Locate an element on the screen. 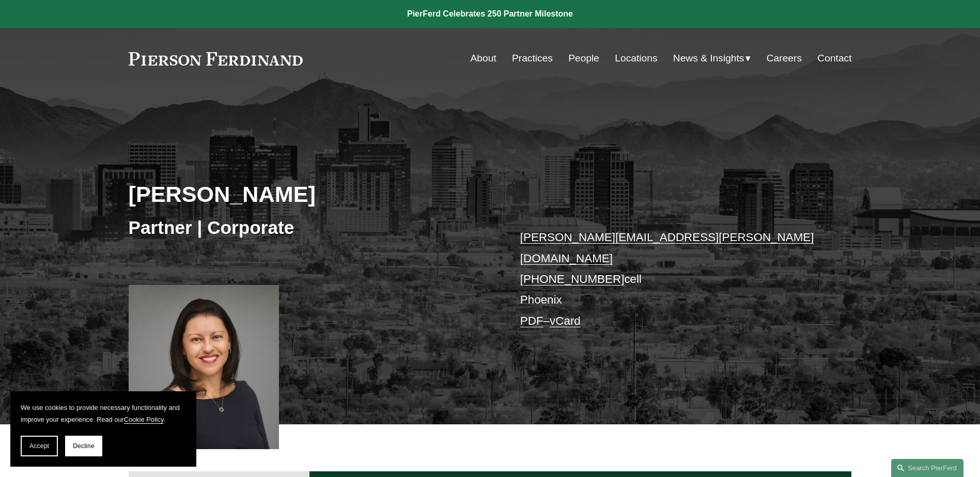 The image size is (980, 477). a: Careers is located at coordinates (784, 58).